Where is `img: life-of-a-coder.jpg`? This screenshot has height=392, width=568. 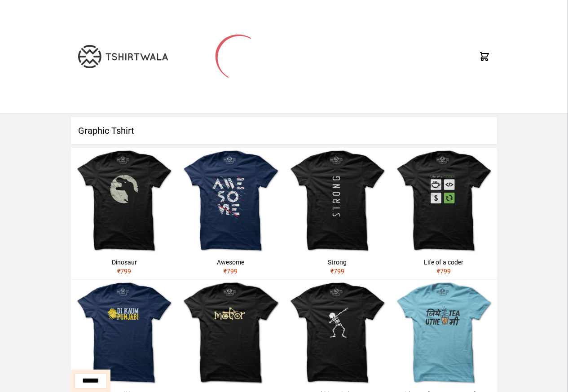
img: life-of-a-coder.jpg is located at coordinates (444, 201).